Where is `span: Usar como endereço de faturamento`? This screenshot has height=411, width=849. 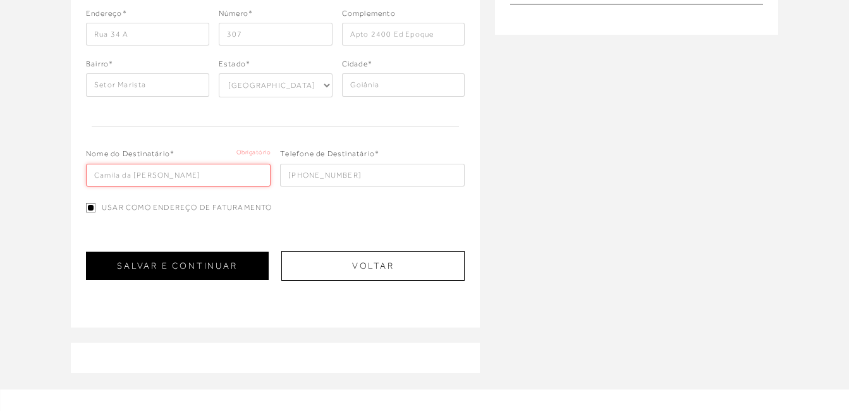
span: Usar como endereço de faturamento is located at coordinates (187, 207).